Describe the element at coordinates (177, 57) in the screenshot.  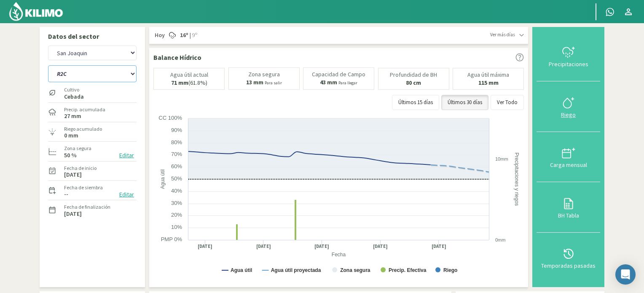
I see `p: Balance Hídrico` at that location.